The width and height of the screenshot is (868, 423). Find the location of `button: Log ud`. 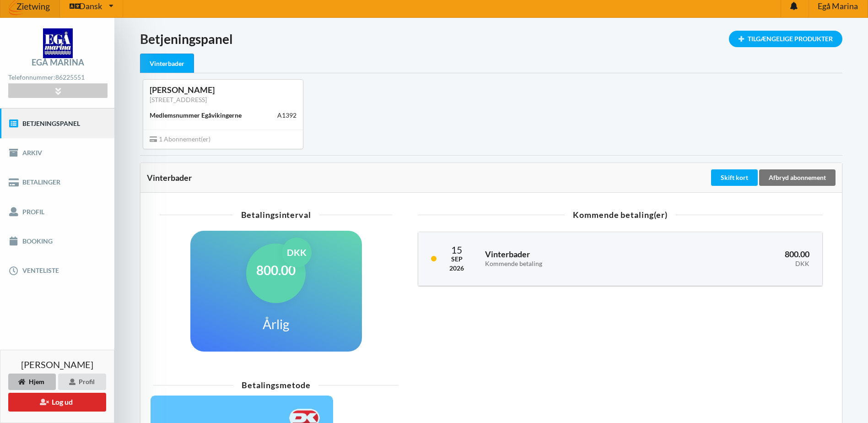

button: Log ud is located at coordinates (58, 402).